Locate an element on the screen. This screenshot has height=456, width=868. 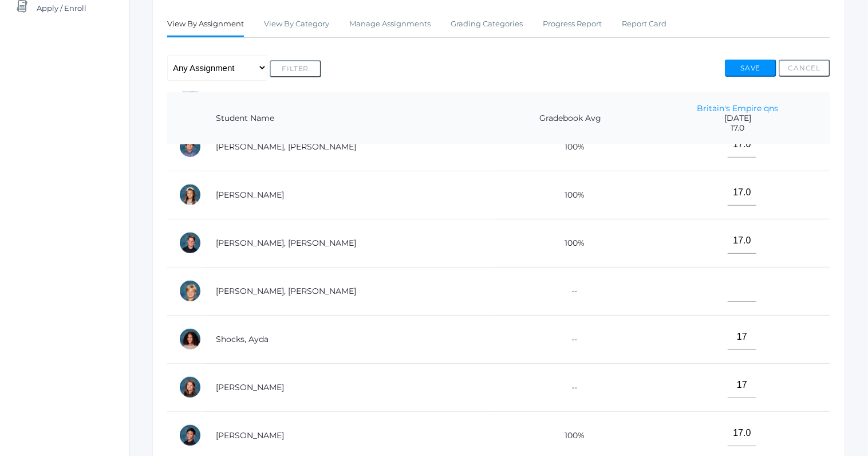
a: View By Category is located at coordinates (297, 24).